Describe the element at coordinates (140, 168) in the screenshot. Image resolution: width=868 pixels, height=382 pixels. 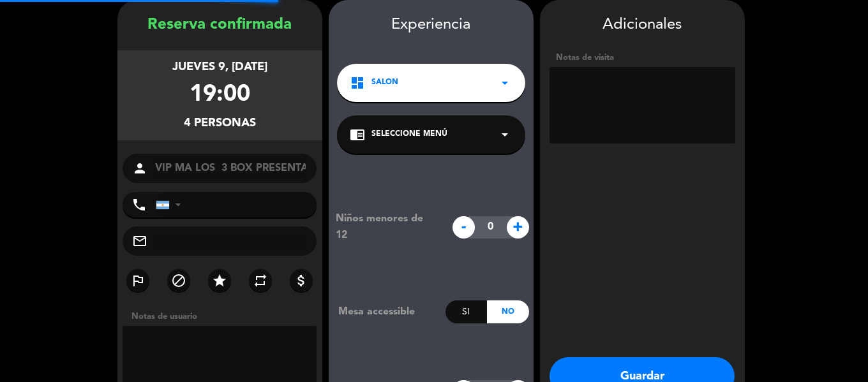
I see `i: person` at that location.